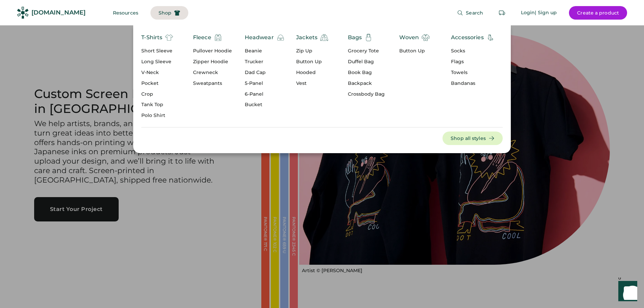 The image size is (644, 308). What do you see at coordinates (212, 51) in the screenshot?
I see `div: Pullover Hoodie` at bounding box center [212, 51].